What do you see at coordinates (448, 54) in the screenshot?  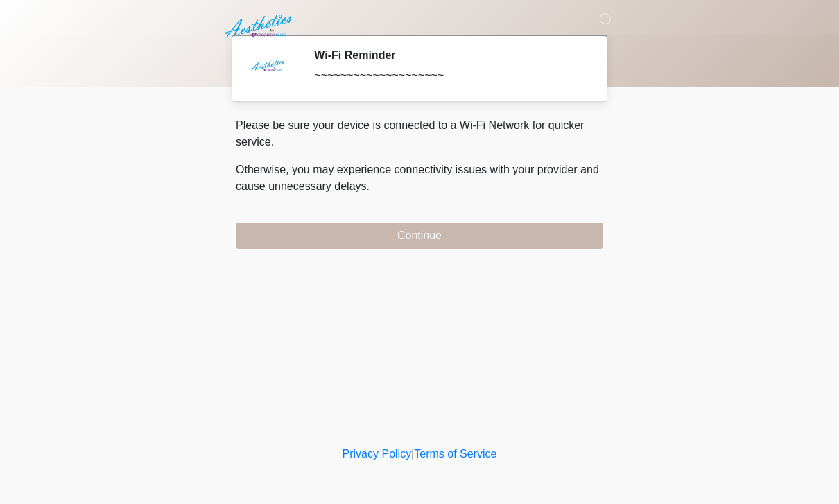 I see `h2: Wi-Fi Reminder` at bounding box center [448, 54].